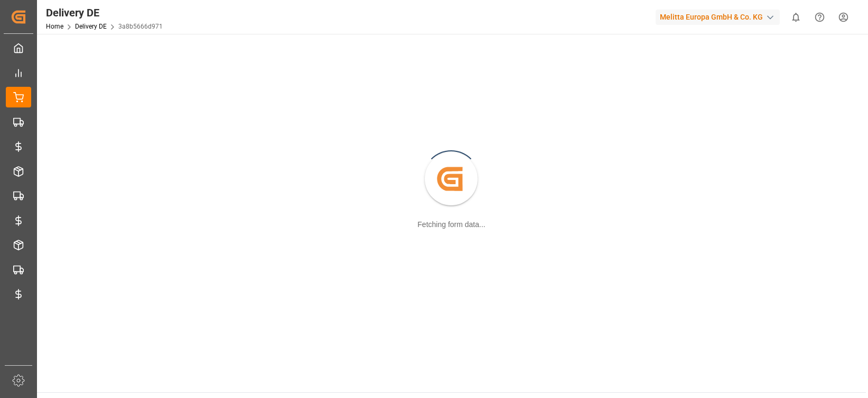  Describe the element at coordinates (796, 17) in the screenshot. I see `button: show 0 new notifications` at that location.